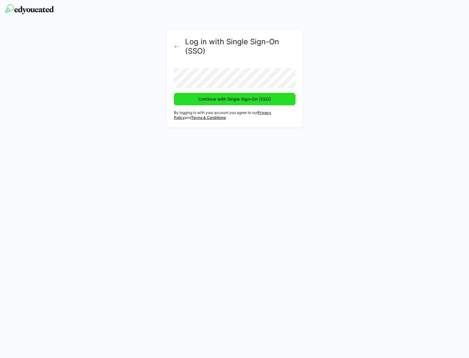 This screenshot has height=358, width=469. What do you see at coordinates (235, 115) in the screenshot?
I see `p: By logging in with your account you agree to our and .` at bounding box center [235, 115].